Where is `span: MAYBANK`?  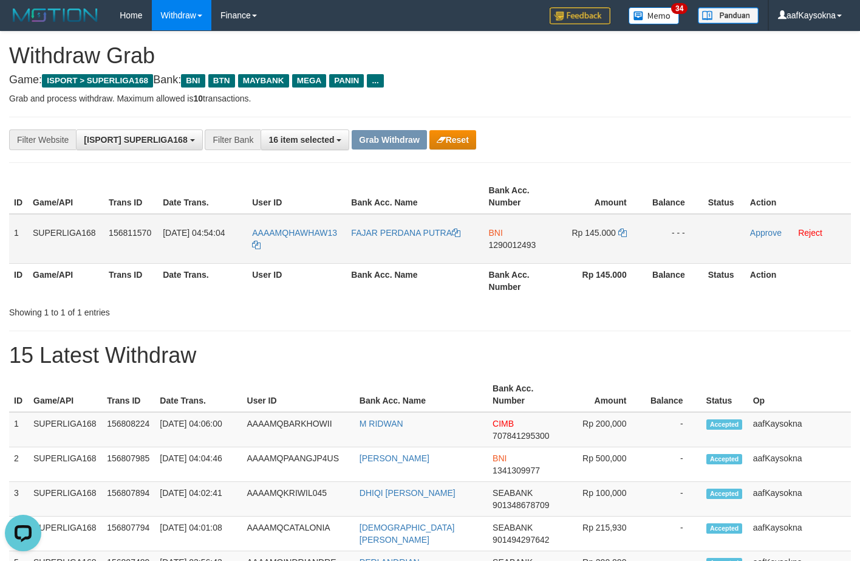
span: MAYBANK is located at coordinates (264, 81).